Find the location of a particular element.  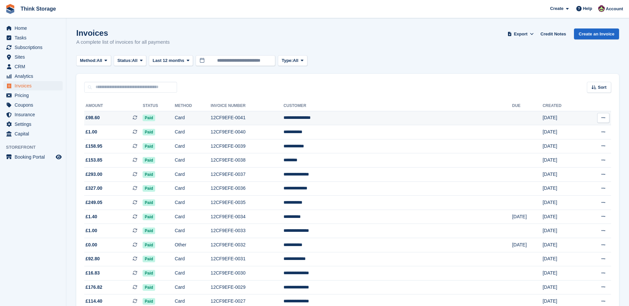

td: Other is located at coordinates (193, 245).